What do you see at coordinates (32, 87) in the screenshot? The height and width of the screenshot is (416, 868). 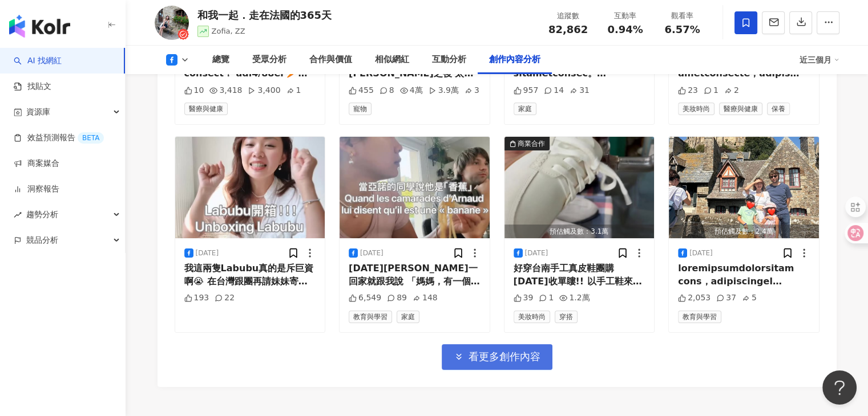 I see `a: 找貼文` at bounding box center [32, 87].